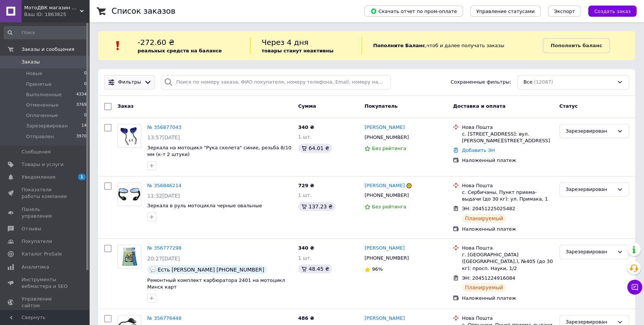  Describe the element at coordinates (452, 46) in the screenshot. I see `div: , чтоб и далее получать заказы` at that location.